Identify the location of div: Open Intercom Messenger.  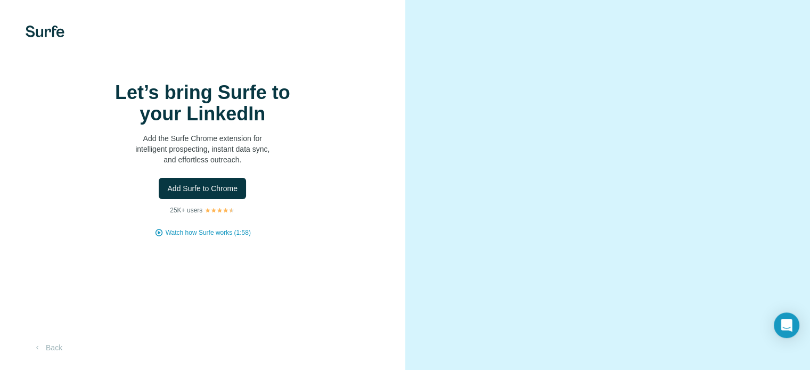
(787, 326).